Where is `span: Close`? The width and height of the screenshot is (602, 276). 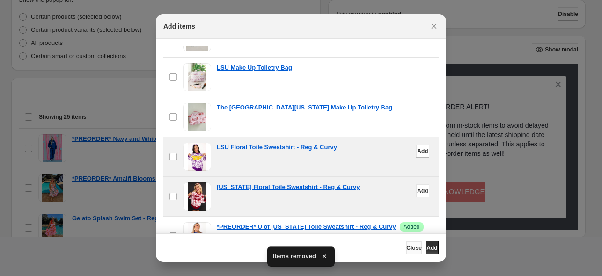
span: Close is located at coordinates (414, 248).